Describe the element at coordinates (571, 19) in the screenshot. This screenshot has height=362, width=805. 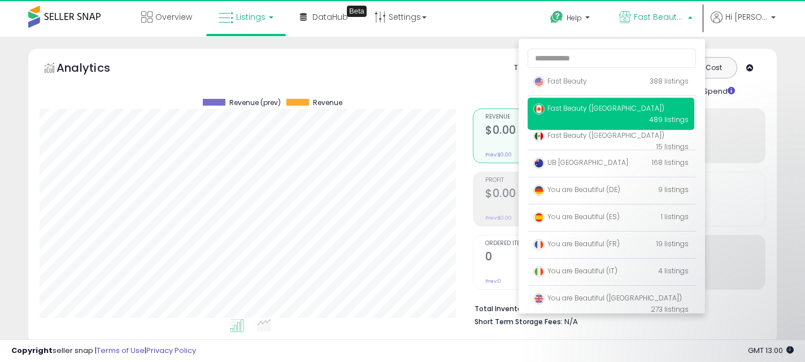
I see `a: Help` at that location.